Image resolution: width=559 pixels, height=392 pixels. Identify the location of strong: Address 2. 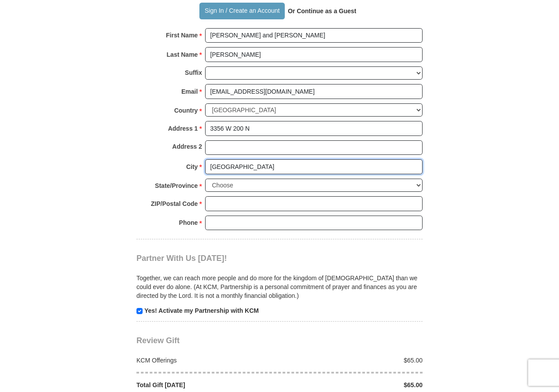
(187, 146).